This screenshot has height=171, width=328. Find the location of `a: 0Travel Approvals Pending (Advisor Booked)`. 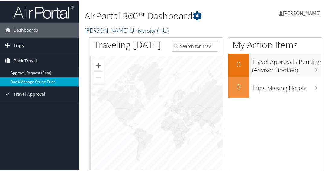

a: 0Travel Approvals Pending (Advisor Booked) is located at coordinates (274, 64).